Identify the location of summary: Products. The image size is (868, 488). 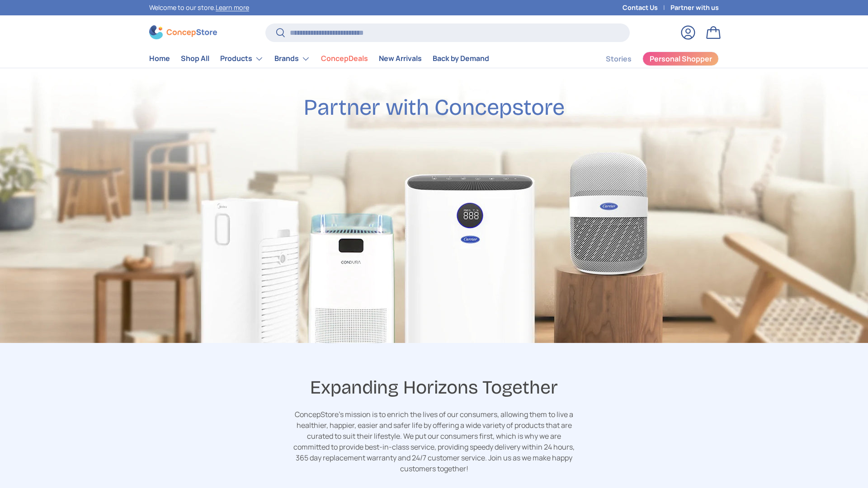
(242, 59).